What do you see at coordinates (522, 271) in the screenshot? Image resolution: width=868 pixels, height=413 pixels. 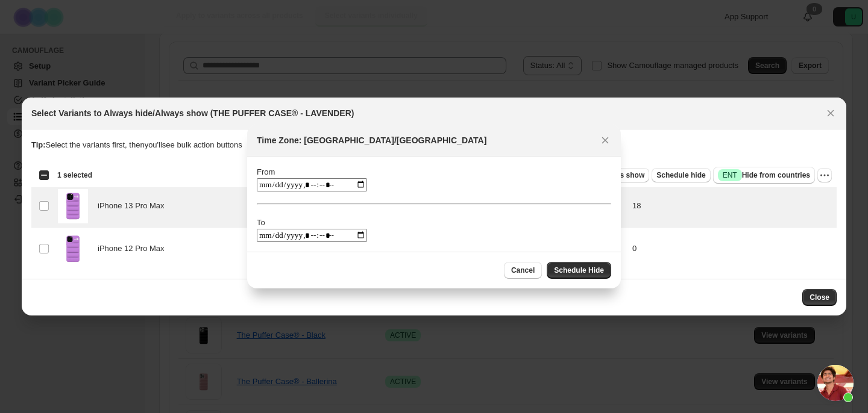 I see `span: Cancel` at bounding box center [522, 271].